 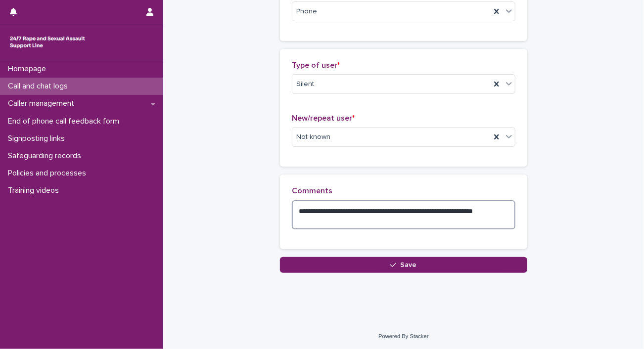 What do you see at coordinates (43, 103) in the screenshot?
I see `p: Caller management` at bounding box center [43, 103].